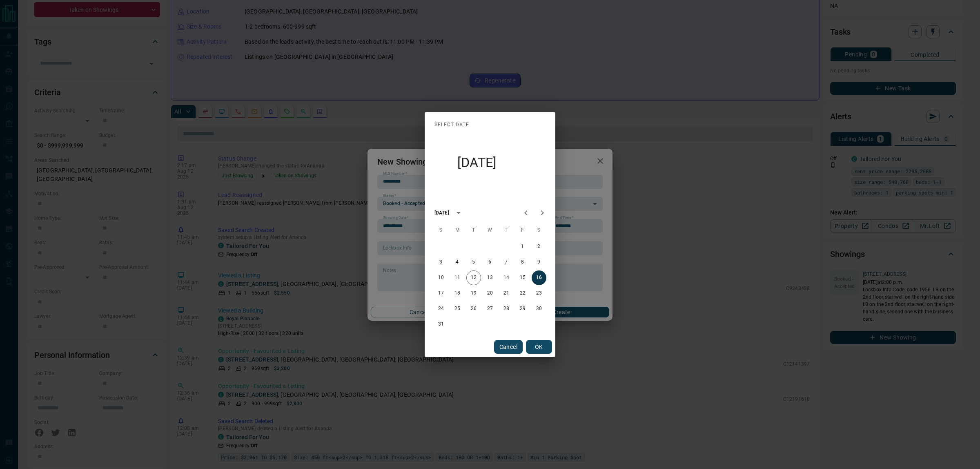  Describe the element at coordinates (506, 262) in the screenshot. I see `button: 7` at that location.